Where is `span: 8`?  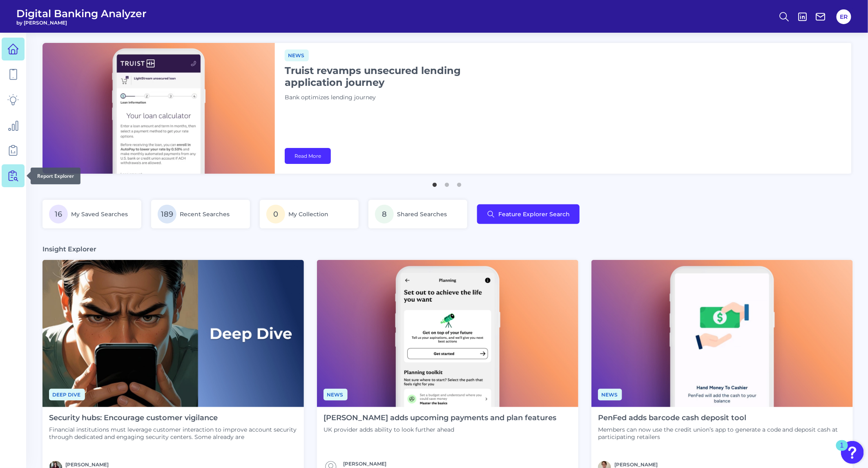
span: 8 is located at coordinates (385, 214).